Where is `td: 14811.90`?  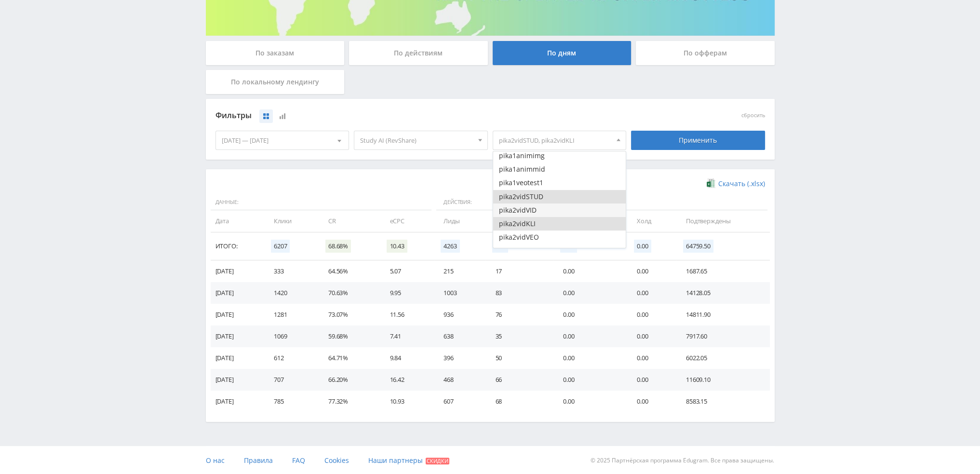
td: 14811.90 is located at coordinates (723, 315).